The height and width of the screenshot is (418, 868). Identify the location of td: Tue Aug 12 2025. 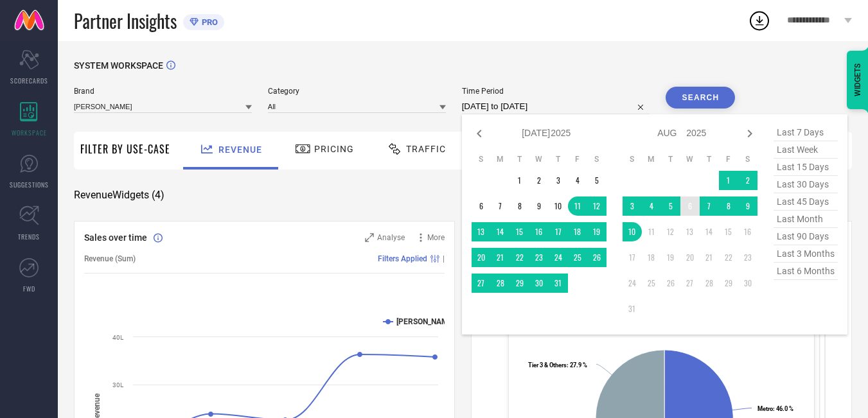
(671, 232).